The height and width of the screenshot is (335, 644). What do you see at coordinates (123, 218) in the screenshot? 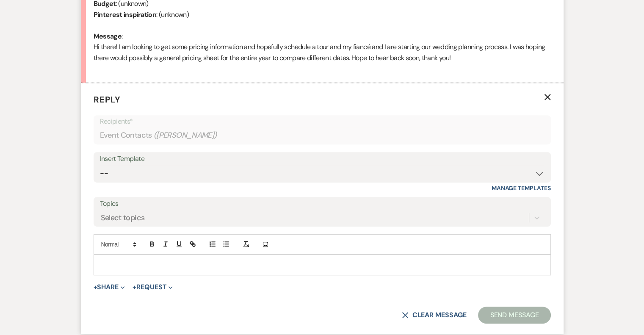
I see `div: Select topics` at bounding box center [123, 218].